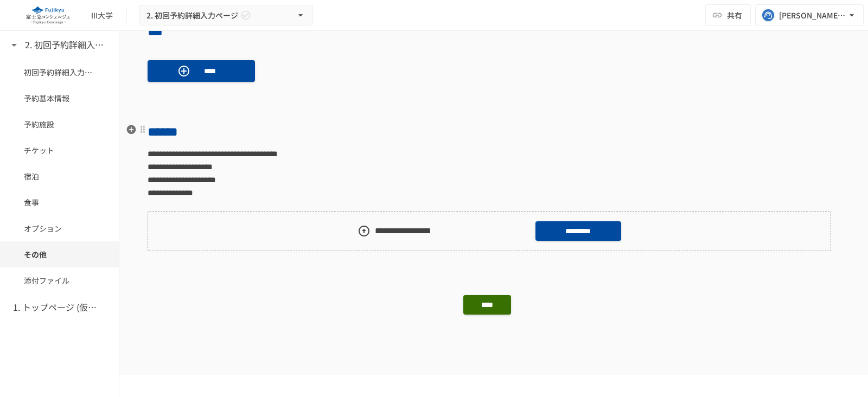  What do you see at coordinates (59, 72) in the screenshot?
I see `span: 初回予約詳細入力ページ` at bounding box center [59, 72].